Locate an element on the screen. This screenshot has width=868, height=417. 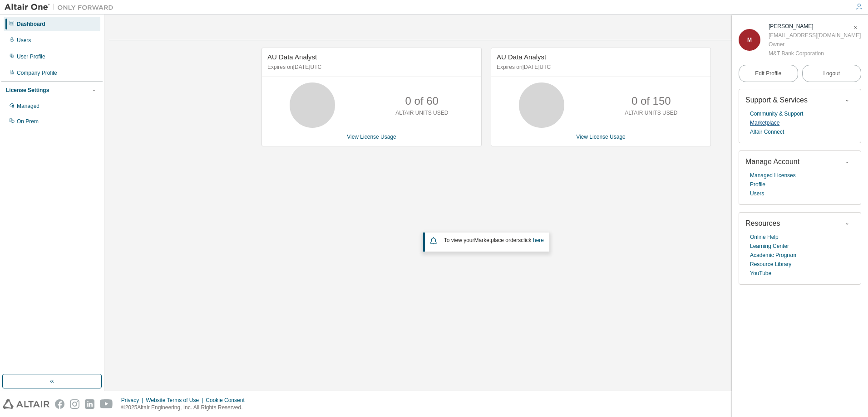
a: here is located at coordinates (539, 241).